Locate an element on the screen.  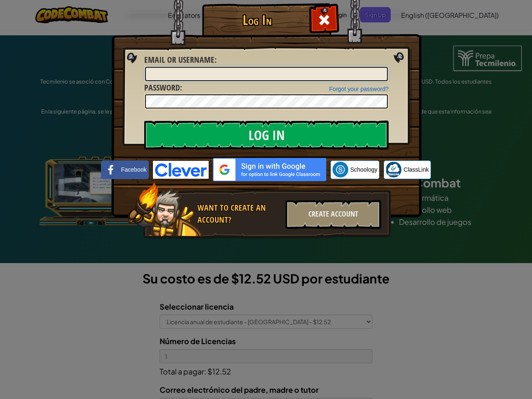
img: schoology.png is located at coordinates (340, 170).